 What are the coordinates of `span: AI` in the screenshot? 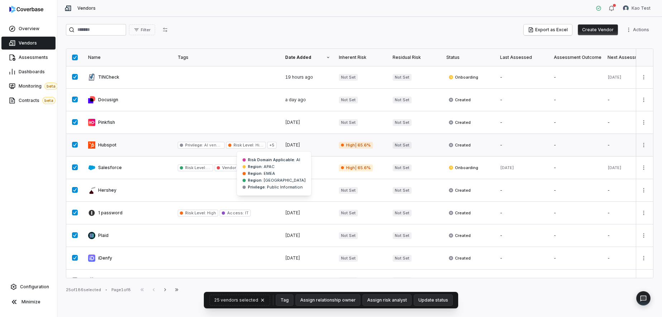 It's located at (298, 160).